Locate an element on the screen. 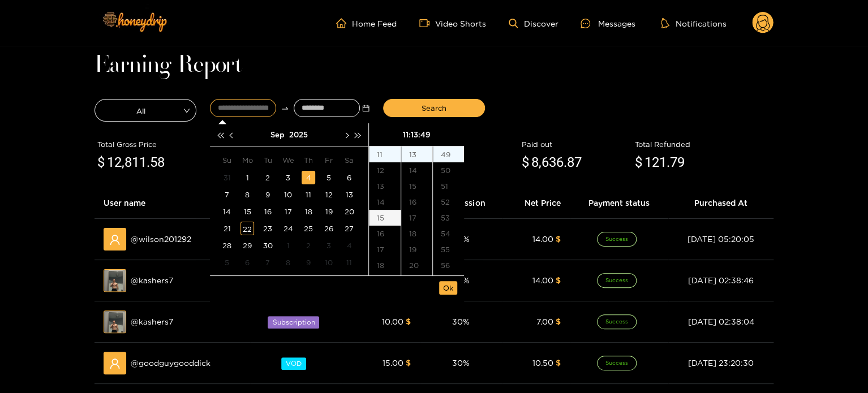  td: 2025-10-04 is located at coordinates (349, 246).